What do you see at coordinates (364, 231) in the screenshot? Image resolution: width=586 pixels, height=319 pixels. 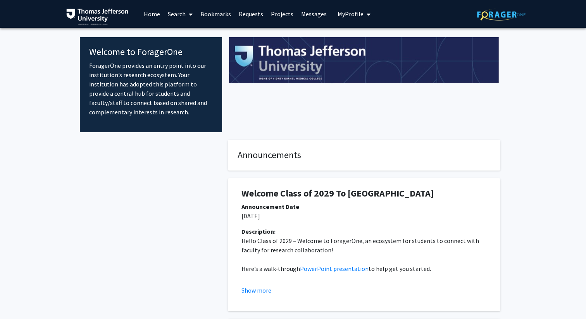 I see `div: Description:` at bounding box center [364, 231].